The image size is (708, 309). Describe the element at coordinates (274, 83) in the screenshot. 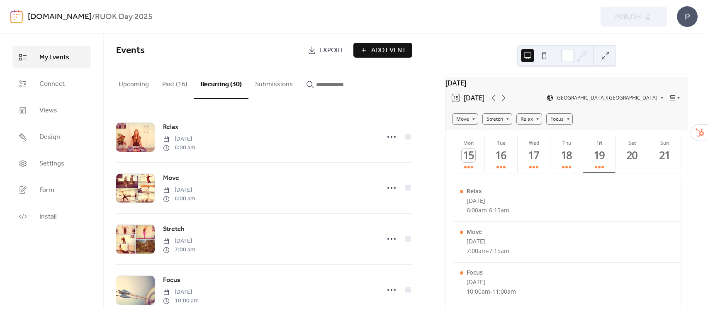

I see `button: Submissions` at that location.